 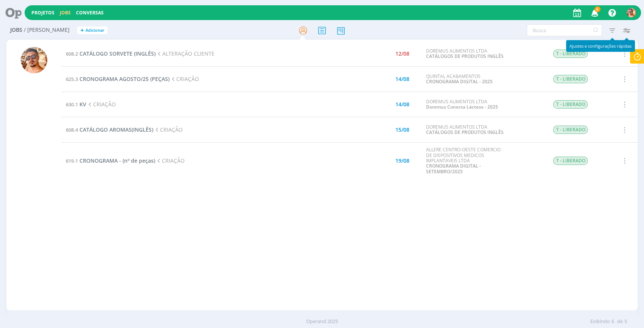 I want to click on div: QUINTAL ACABAMENTOS, so click(x=465, y=79).